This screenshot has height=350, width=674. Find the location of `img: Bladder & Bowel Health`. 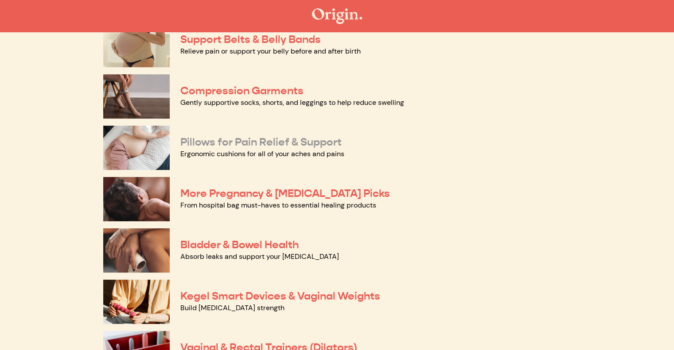

img: Bladder & Bowel Health is located at coordinates (136, 251).